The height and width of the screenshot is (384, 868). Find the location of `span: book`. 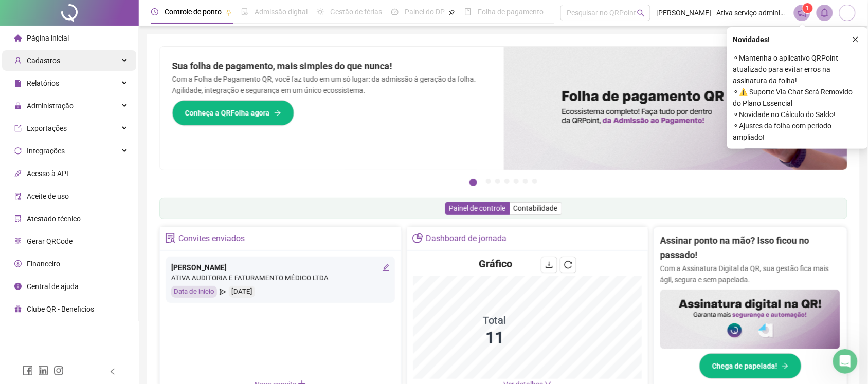

span: book is located at coordinates (468, 11).